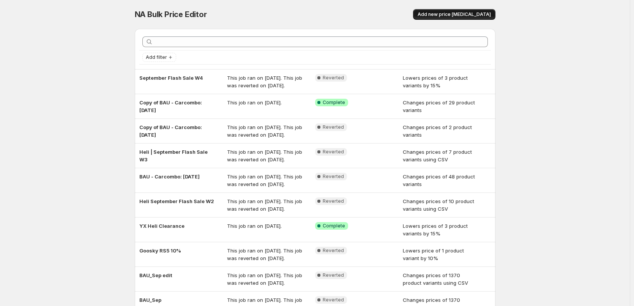  What do you see at coordinates (156, 57) in the screenshot?
I see `span: Add filter` at bounding box center [156, 57].